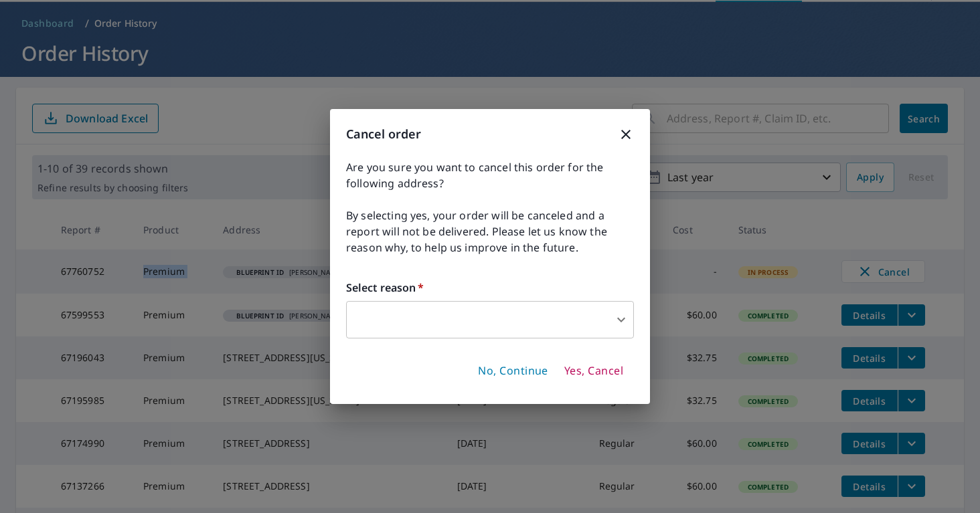 The width and height of the screenshot is (980, 513). What do you see at coordinates (594, 371) in the screenshot?
I see `span: Yes, Cancel` at bounding box center [594, 371].